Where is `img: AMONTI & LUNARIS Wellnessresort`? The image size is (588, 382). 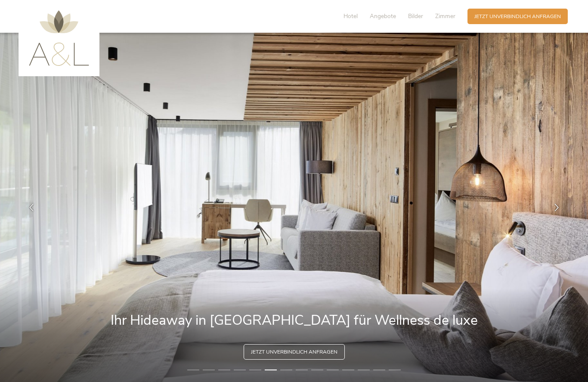 img: AMONTI & LUNARIS Wellnessresort is located at coordinates (59, 38).